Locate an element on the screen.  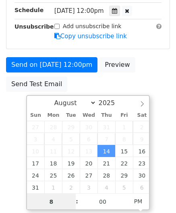
span: August 31, 2025 is located at coordinates (36, 187).